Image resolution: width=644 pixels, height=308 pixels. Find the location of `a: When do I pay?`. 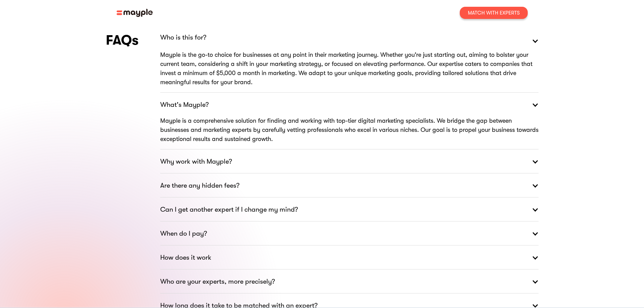

a: When do I pay? is located at coordinates (349, 234).